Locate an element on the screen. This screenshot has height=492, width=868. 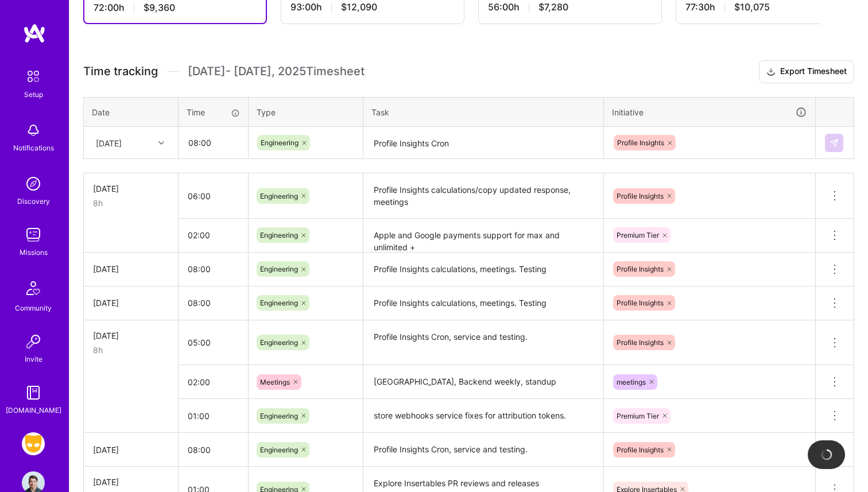
span: $9,360 is located at coordinates (159, 8).